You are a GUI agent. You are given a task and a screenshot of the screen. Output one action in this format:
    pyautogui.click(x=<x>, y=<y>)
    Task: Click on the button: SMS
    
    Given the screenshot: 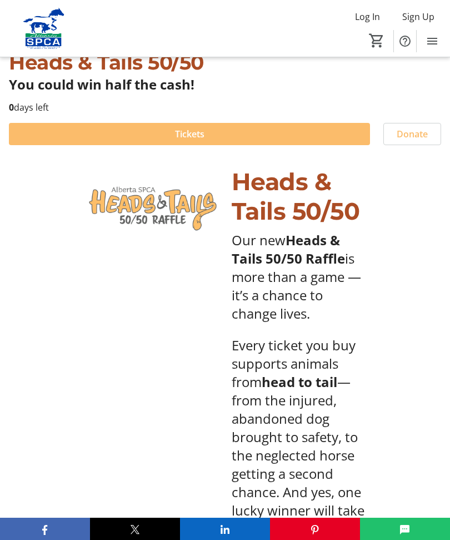 What is the action you would take?
    pyautogui.click(x=405, y=529)
    